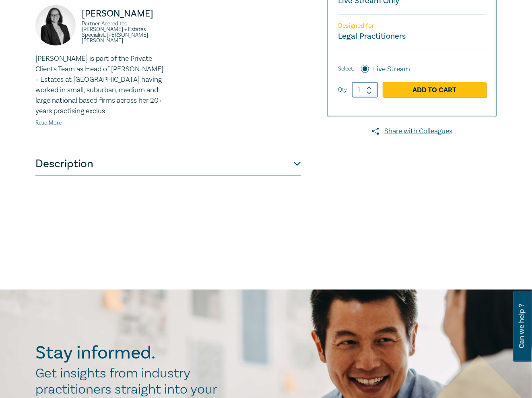 This screenshot has width=532, height=398. I want to click on small: Legal Practitioners, so click(372, 36).